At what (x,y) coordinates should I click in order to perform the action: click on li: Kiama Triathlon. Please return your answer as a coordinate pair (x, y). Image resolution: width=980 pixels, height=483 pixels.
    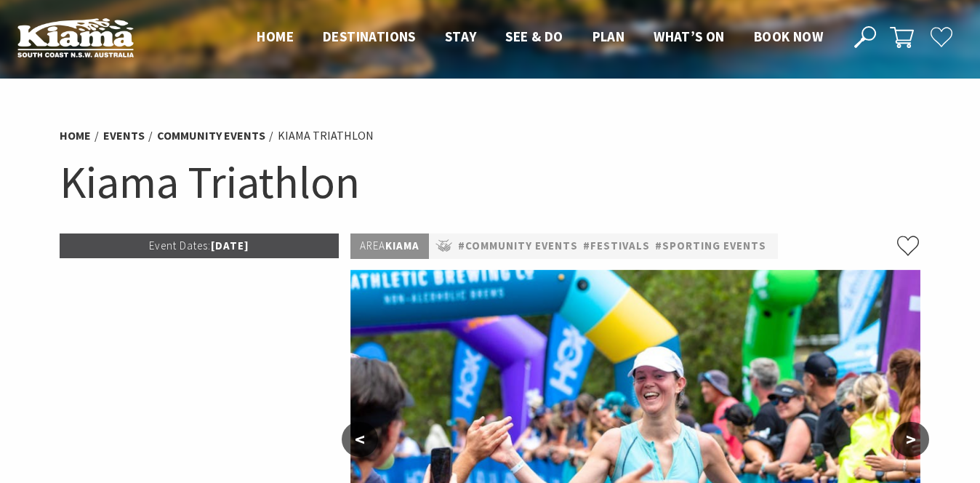
    Looking at the image, I should click on (326, 136).